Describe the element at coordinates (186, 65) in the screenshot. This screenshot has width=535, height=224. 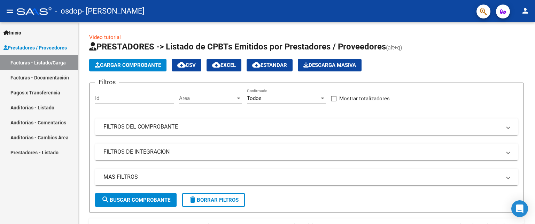
I see `button: CSV` at that location.